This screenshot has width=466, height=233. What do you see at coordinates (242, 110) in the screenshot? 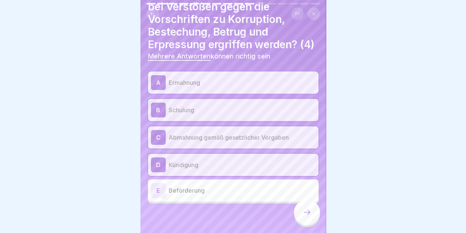
I see `p: Schulung` at bounding box center [242, 110].